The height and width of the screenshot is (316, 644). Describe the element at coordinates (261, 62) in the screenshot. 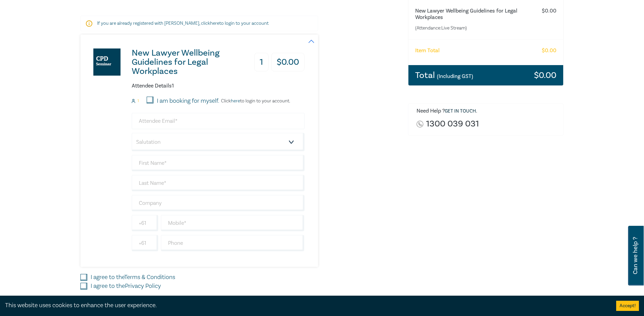

I see `h3: 1` at that location.